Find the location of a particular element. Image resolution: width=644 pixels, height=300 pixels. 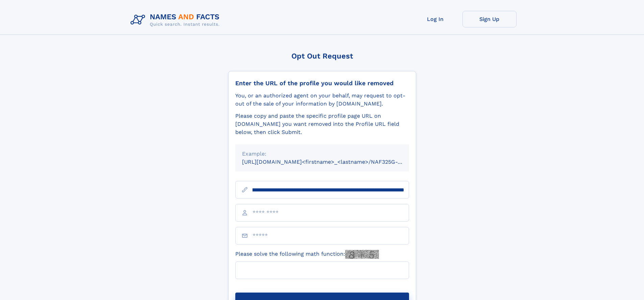

div: Enter the URL of the profile you would like removed is located at coordinates (322, 83).